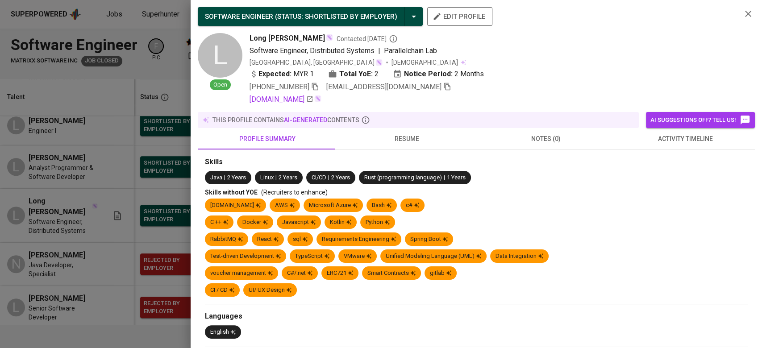 The width and height of the screenshot is (762, 348). I want to click on span: (Recruiters to enhance), so click(294, 192).